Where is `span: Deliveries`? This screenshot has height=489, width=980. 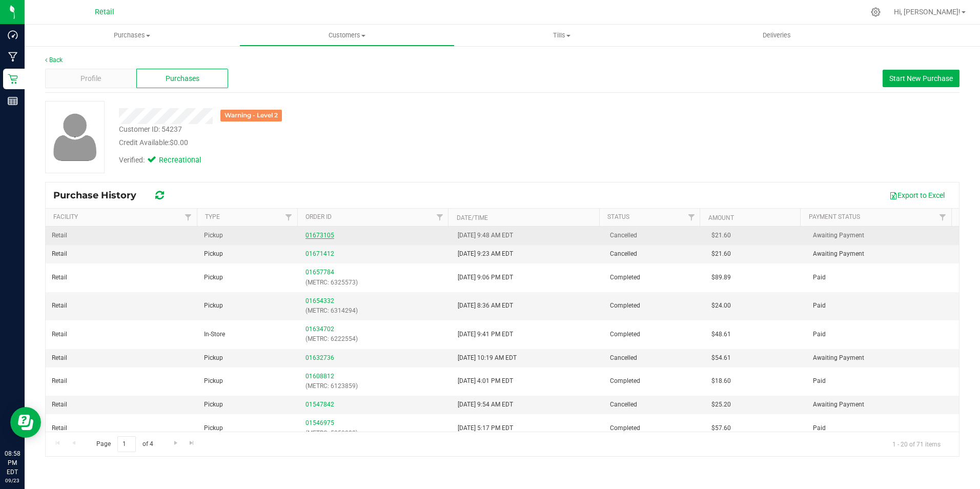 span: Deliveries is located at coordinates (776, 35).